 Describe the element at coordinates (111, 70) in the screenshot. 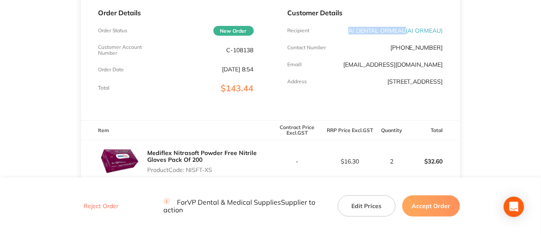

I see `p: Order Date` at that location.